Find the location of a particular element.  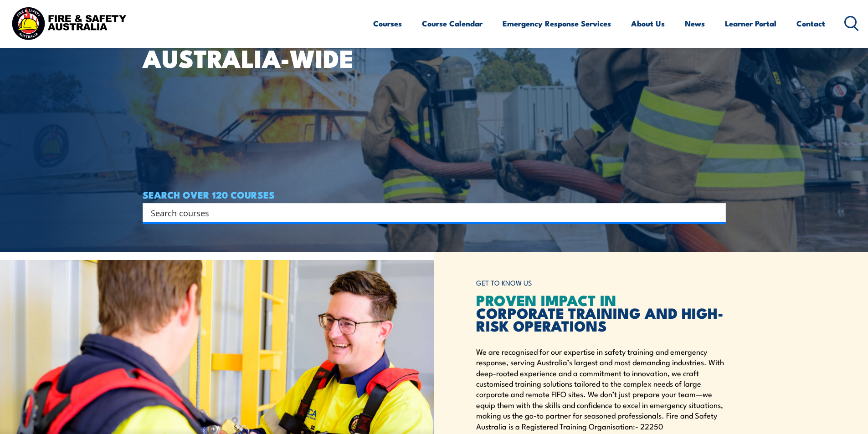

h4: SEARCH OVER 120 COURSES is located at coordinates (434, 194).